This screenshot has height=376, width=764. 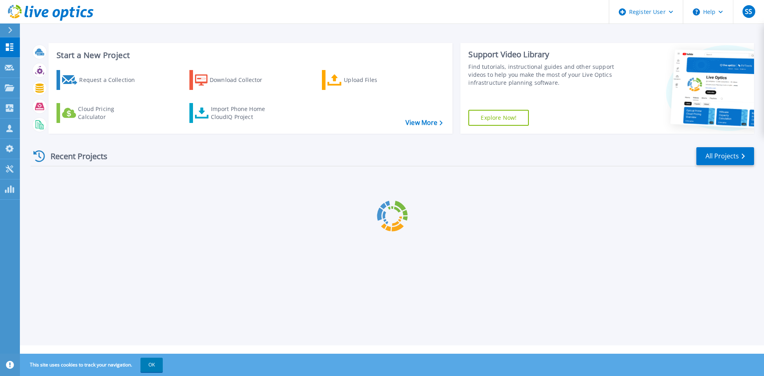 I want to click on div: Request a Collection, so click(x=111, y=80).